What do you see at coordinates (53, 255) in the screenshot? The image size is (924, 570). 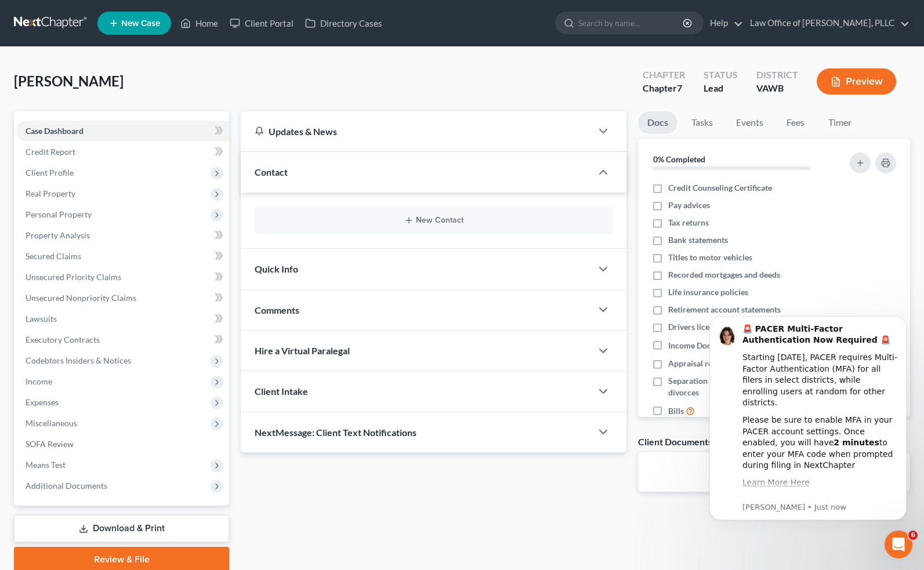 I see `span: Secured Claims` at bounding box center [53, 255].